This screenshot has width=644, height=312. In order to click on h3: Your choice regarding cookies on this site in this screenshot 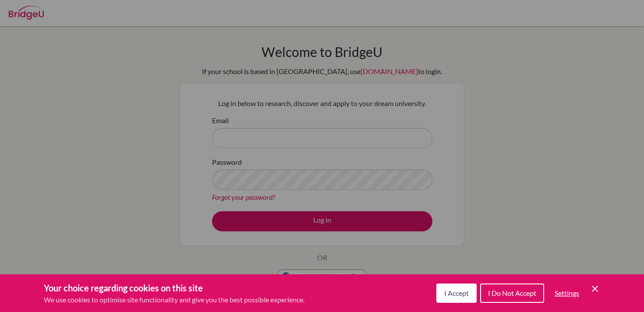, I will do `click(174, 288)`.